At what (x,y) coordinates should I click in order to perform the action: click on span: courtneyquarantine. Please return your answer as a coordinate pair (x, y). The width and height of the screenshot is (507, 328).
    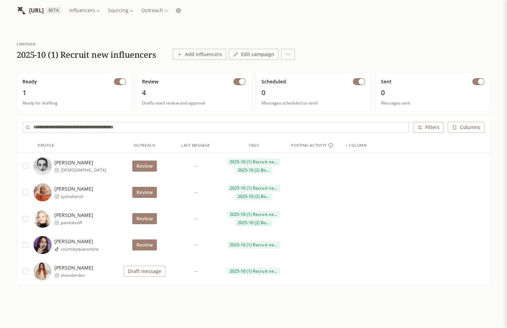
    Looking at the image, I should click on (80, 249).